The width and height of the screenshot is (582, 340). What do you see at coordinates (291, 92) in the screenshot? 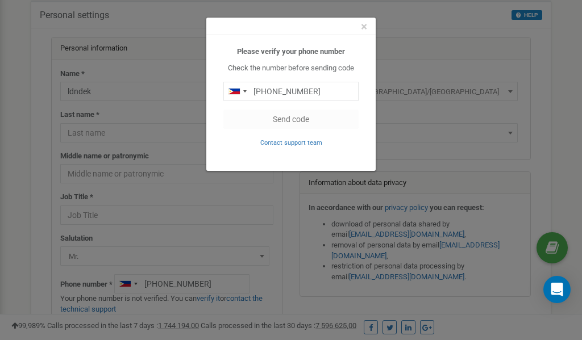
I see `input: 0905 123 4567` at bounding box center [291, 92].